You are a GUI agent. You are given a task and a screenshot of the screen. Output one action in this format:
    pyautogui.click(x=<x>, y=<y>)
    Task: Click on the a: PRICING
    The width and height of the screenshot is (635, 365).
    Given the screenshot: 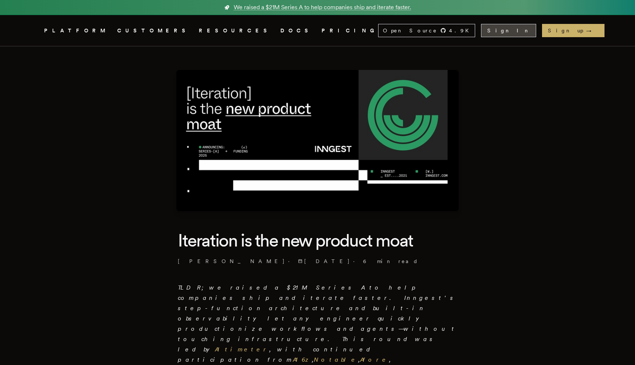 What is the action you would take?
    pyautogui.click(x=350, y=31)
    